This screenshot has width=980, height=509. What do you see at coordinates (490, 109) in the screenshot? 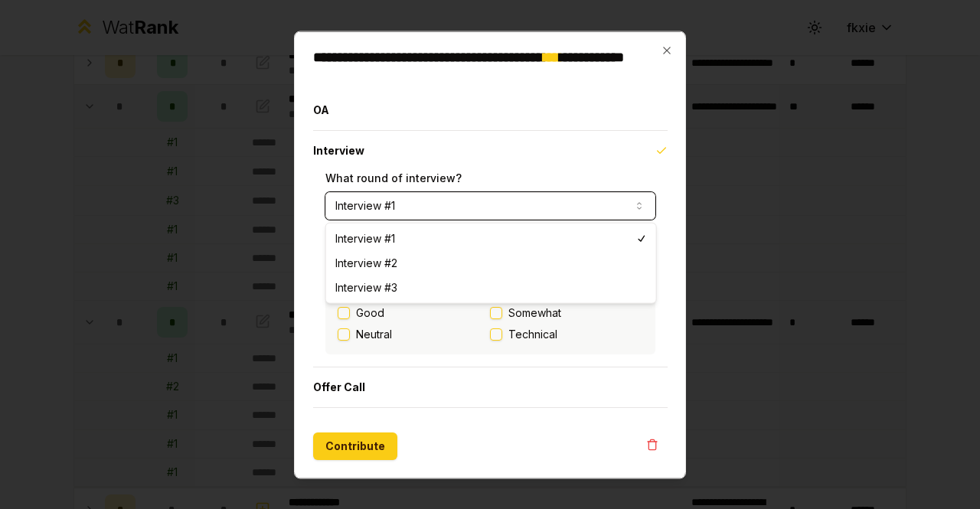
I see `button: OA` at bounding box center [490, 109].